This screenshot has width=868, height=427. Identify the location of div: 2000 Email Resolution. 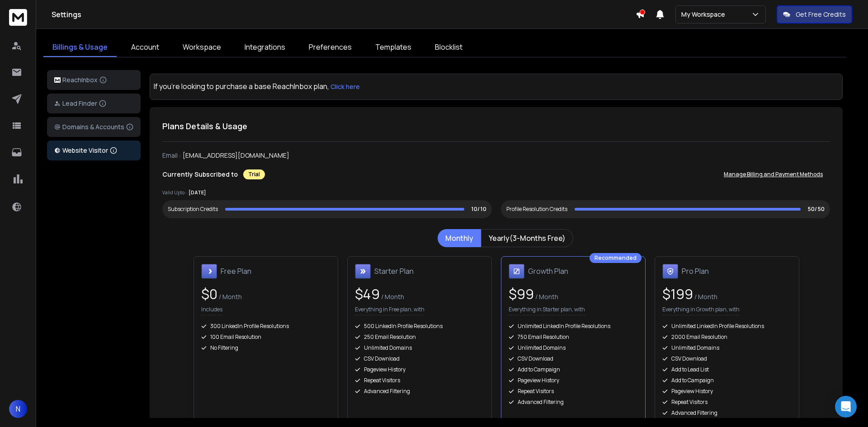
(727, 337).